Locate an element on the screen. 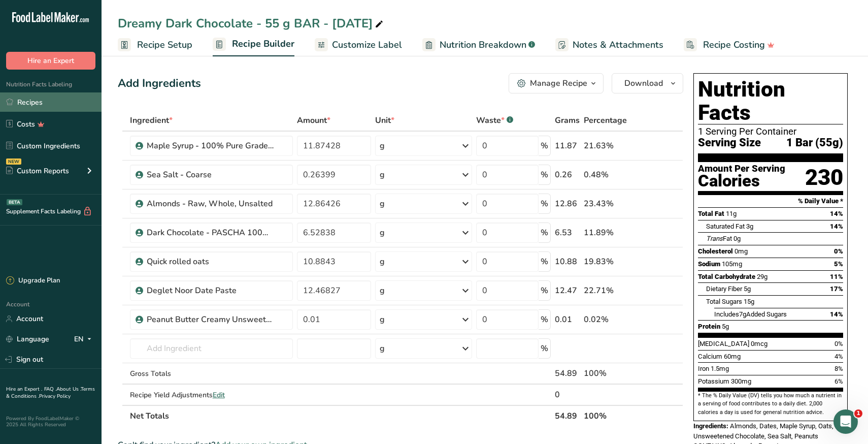 This screenshot has width=868, height=444. span: Nutrition Breakdown is located at coordinates (483, 45).